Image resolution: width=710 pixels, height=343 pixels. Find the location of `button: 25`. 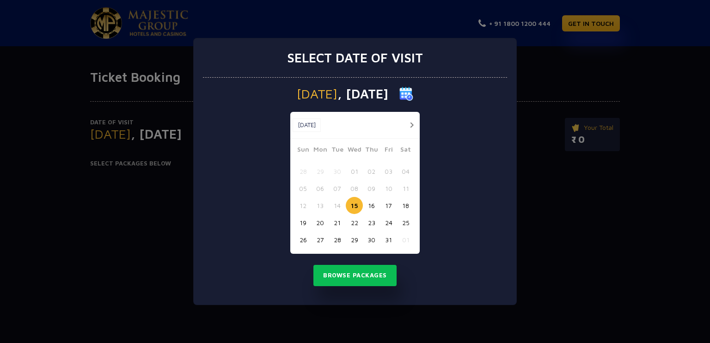

button: 25 is located at coordinates (405, 222).